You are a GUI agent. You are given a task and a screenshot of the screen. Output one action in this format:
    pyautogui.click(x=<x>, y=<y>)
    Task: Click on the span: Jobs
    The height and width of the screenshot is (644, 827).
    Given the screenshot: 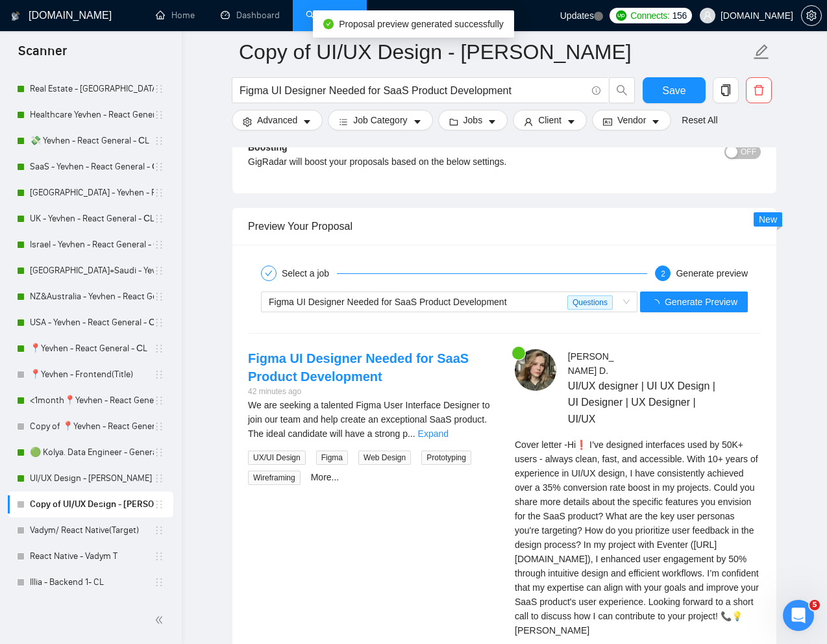 What is the action you would take?
    pyautogui.click(x=473, y=120)
    